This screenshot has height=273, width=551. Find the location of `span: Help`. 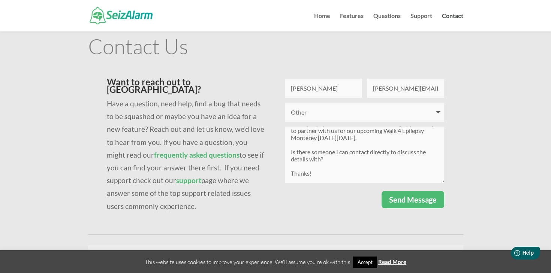

span: Help is located at coordinates (44, 9).